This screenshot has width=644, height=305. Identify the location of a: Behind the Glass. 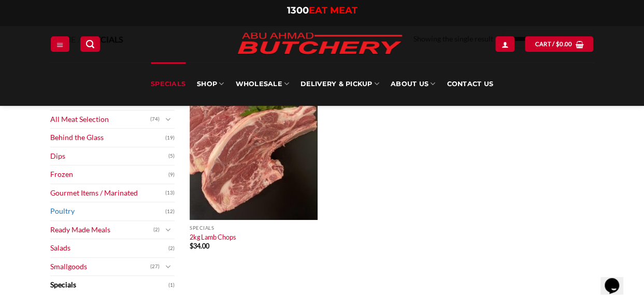
(108, 137).